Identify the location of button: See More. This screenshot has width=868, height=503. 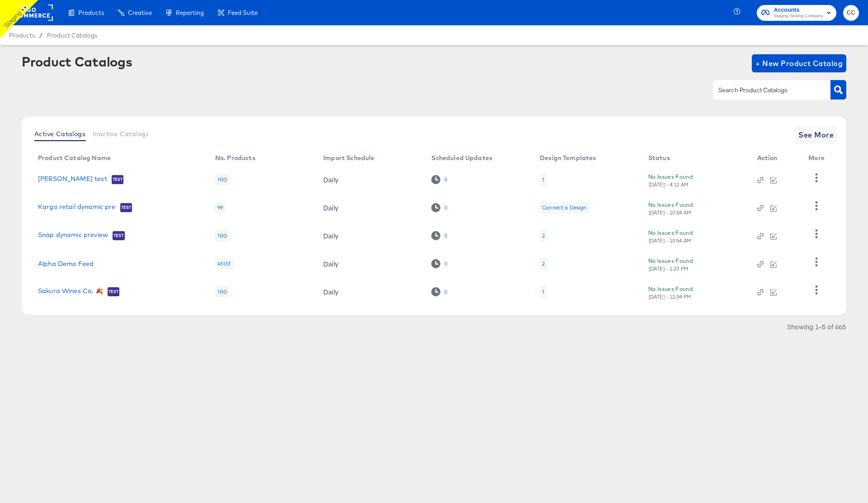
(816, 135).